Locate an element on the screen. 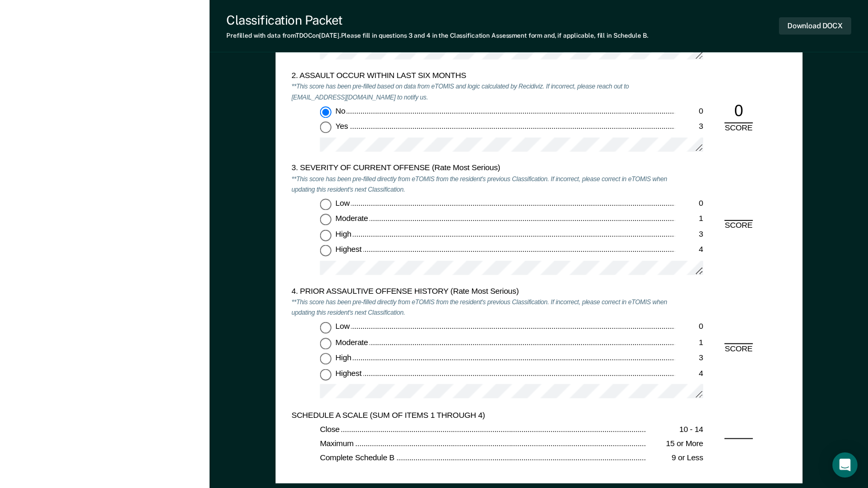  input: Yes3 is located at coordinates (325, 128).